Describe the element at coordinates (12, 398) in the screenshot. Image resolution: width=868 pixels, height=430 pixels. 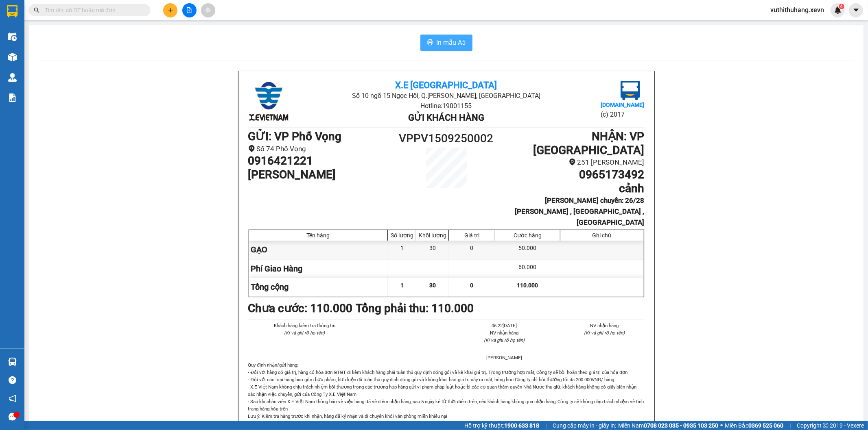
I see `span: notification` at that location.